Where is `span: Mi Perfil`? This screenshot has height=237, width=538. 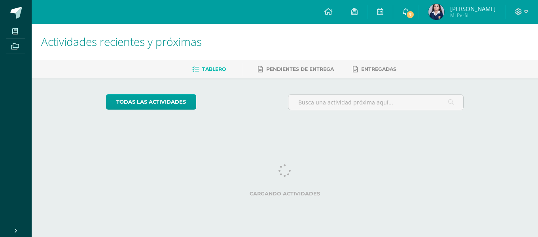 span: Mi Perfil is located at coordinates (473, 15).